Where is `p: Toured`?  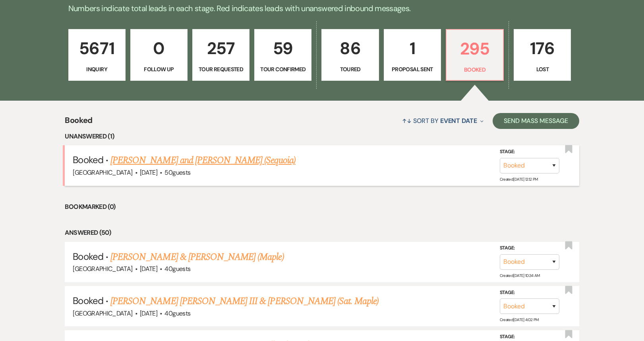
p: Toured is located at coordinates (350, 69).